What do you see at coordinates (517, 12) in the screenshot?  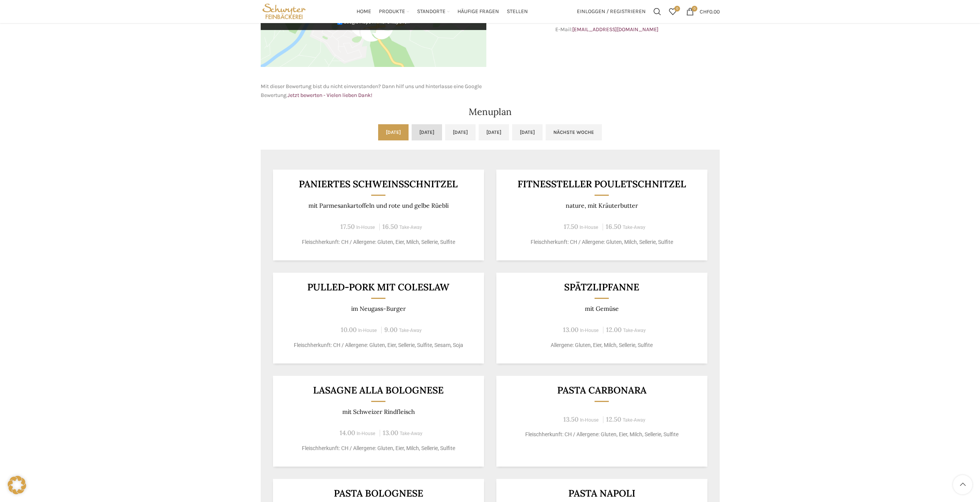 I see `span: Stellen` at bounding box center [517, 12].